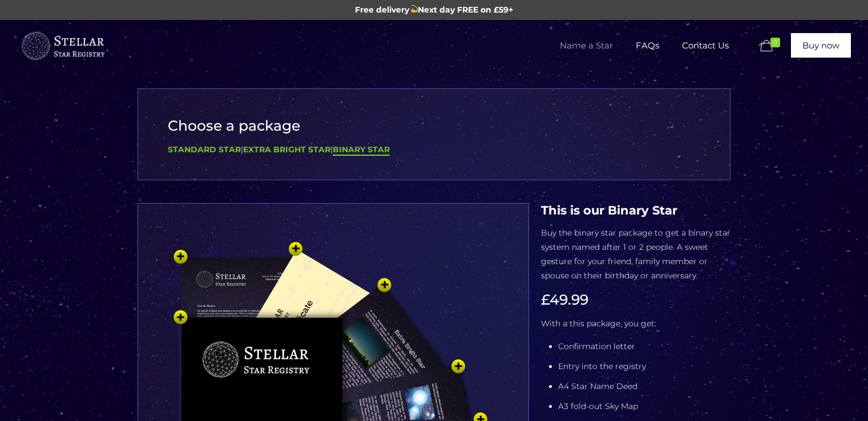  What do you see at coordinates (362, 150) in the screenshot?
I see `a: Binary Star` at bounding box center [362, 150].